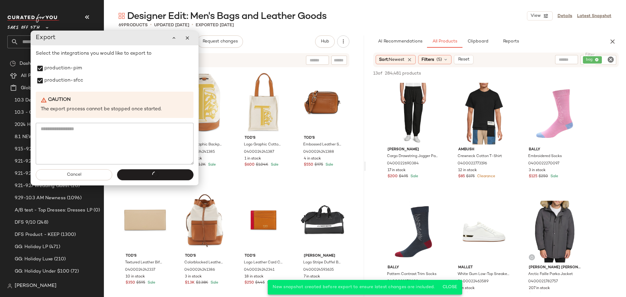  What do you see at coordinates (413, 157) in the screenshot?
I see `span: Cargo Drawstring Jogger Pants` at bounding box center [413, 157].